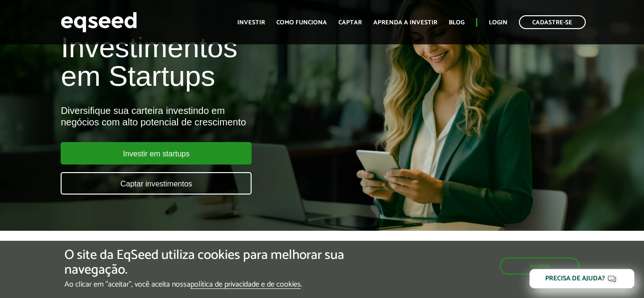 The image size is (644, 298). Describe the element at coordinates (251, 23) in the screenshot. I see `a: Investir` at that location.